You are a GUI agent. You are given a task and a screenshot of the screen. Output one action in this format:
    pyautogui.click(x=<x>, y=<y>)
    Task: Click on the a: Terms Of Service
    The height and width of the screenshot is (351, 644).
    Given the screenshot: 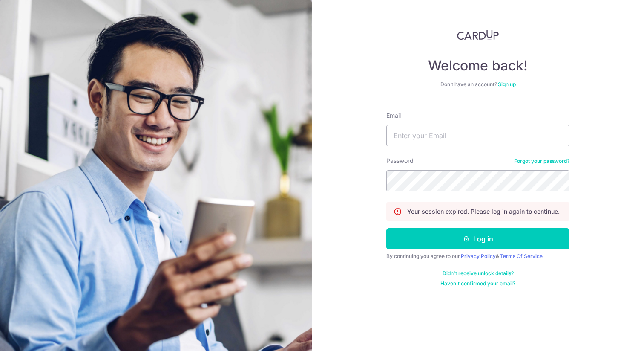 What is the action you would take?
    pyautogui.click(x=521, y=256)
    